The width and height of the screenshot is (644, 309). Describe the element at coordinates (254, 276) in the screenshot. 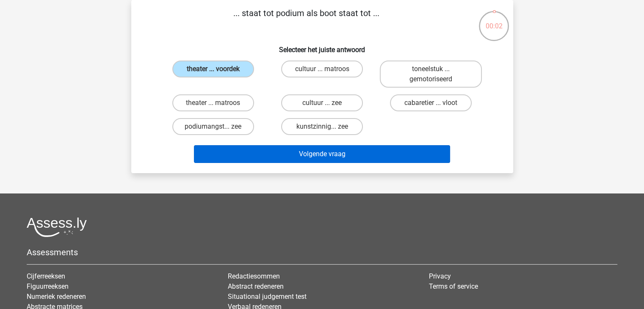

I see `a: Redactiesommen` at that location.